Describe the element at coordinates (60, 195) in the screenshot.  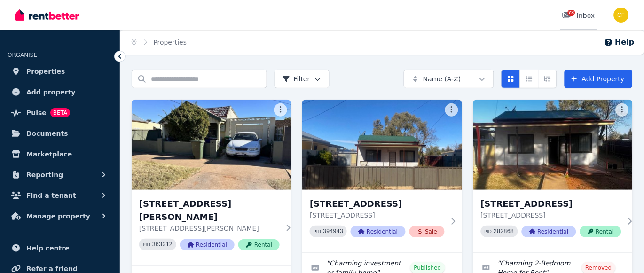
I see `button: Find a tenant` at that location.